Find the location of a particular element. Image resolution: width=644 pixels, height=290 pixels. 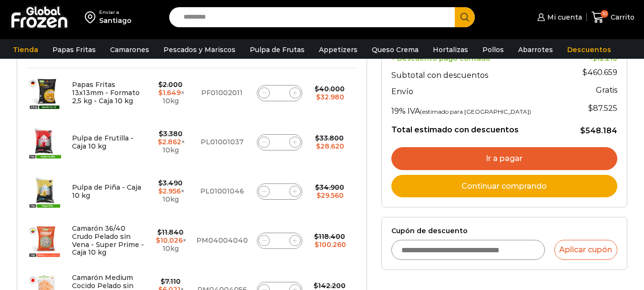

bdi: 3.380 is located at coordinates (170, 134).